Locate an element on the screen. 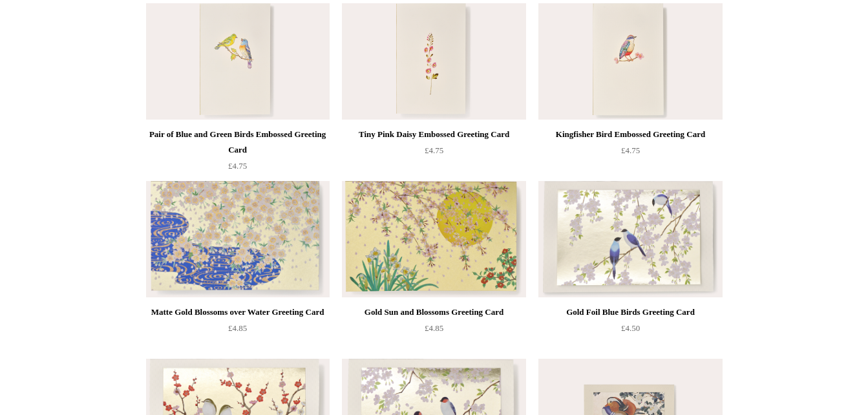 The width and height of the screenshot is (868, 415). a: Matte Gold Blossoms over Water Greeting Card £4.85 is located at coordinates (238, 331).